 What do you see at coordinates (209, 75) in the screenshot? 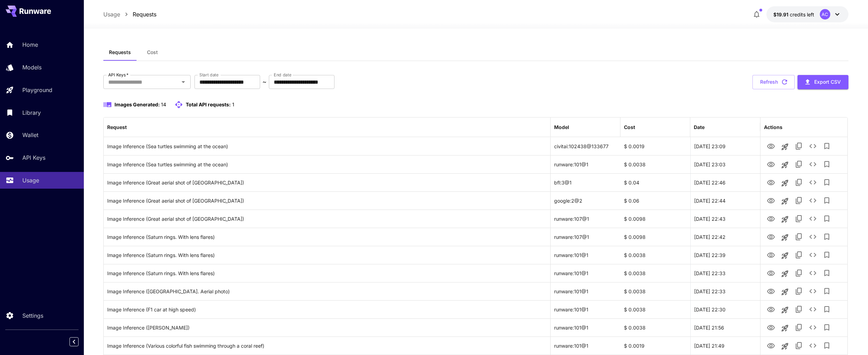
I see `label: Start date` at bounding box center [209, 75].